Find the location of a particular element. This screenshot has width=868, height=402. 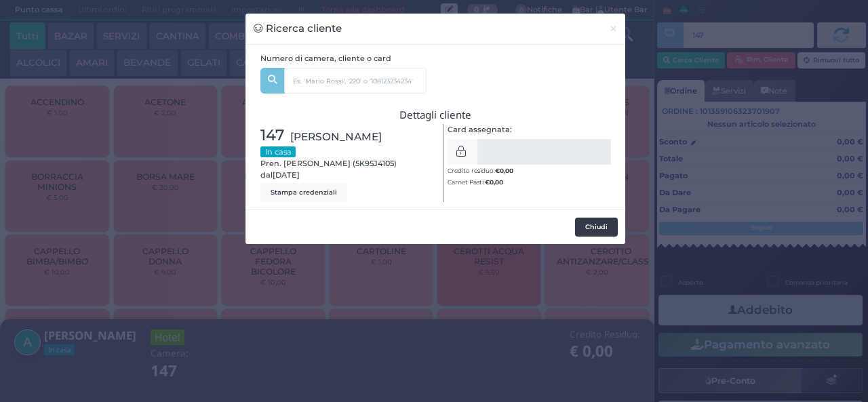

h3: Dettagli cliente is located at coordinates (436, 114).